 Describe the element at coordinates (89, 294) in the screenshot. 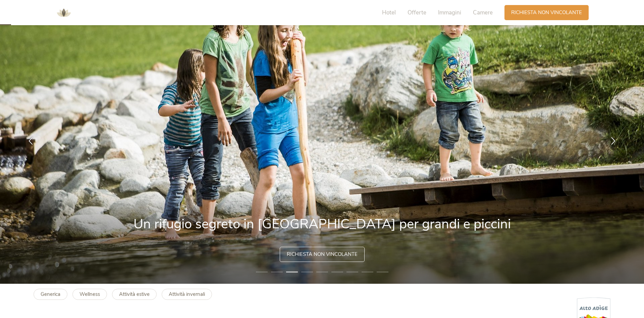

I see `b: Wellness` at that location.